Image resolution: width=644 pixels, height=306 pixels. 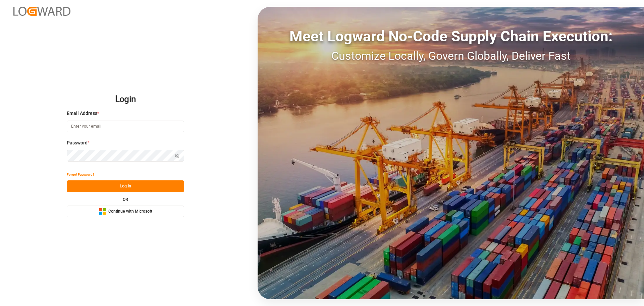 I want to click on input: Enter your email, so click(x=126, y=126).